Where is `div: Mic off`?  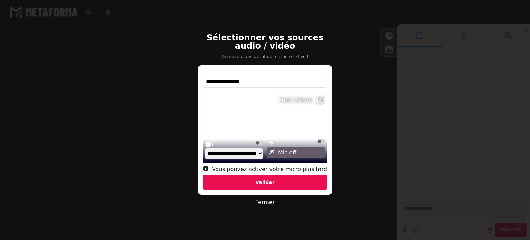 div: Mic off is located at coordinates (296, 153).